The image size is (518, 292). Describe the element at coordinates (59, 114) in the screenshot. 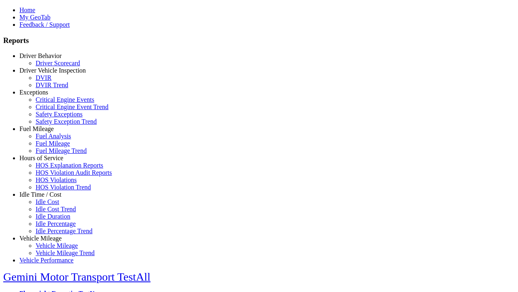

I see `a: Safety Exceptions` at that location.